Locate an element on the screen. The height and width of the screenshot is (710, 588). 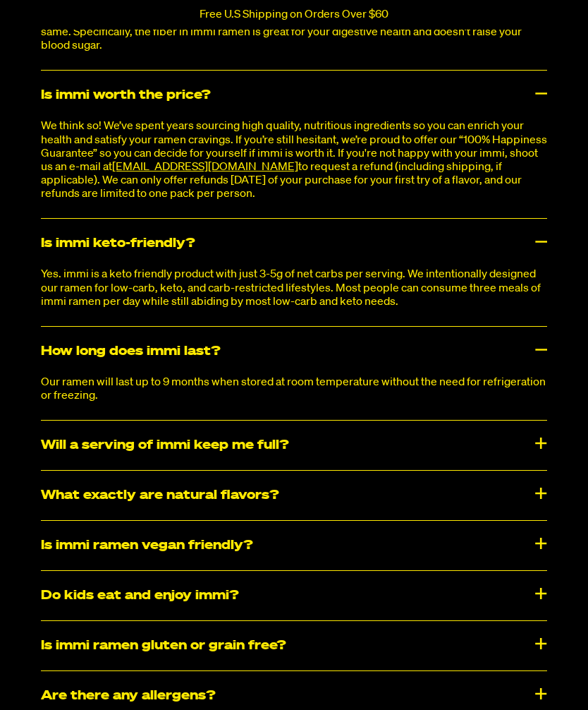
div: Will a serving of immi keep me full? is located at coordinates (294, 445).